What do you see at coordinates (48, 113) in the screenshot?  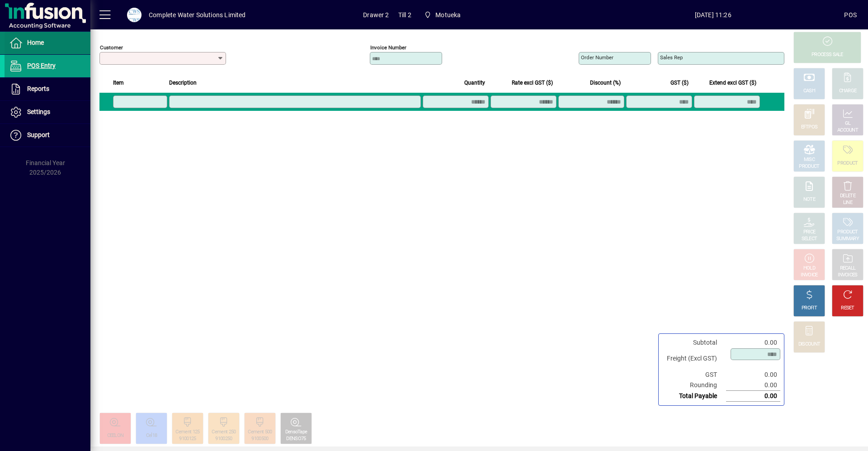 I see `a: Settings` at bounding box center [48, 113].